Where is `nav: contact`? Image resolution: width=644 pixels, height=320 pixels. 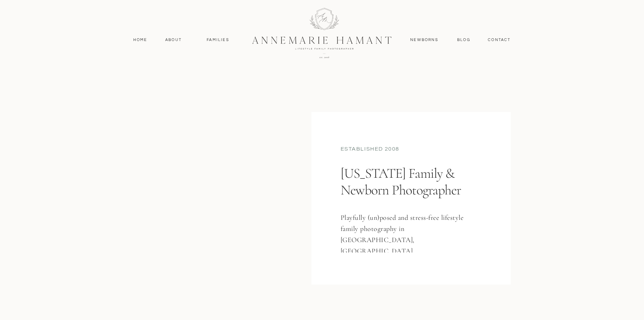
nav: contact is located at coordinates (499, 40).